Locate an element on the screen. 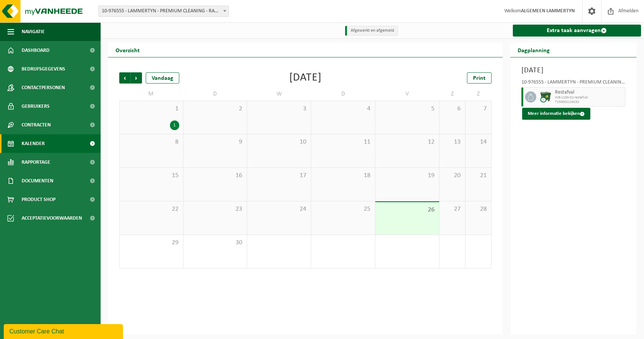 The image size is (644, 339). img: WB-1100-CU is located at coordinates (546, 97).